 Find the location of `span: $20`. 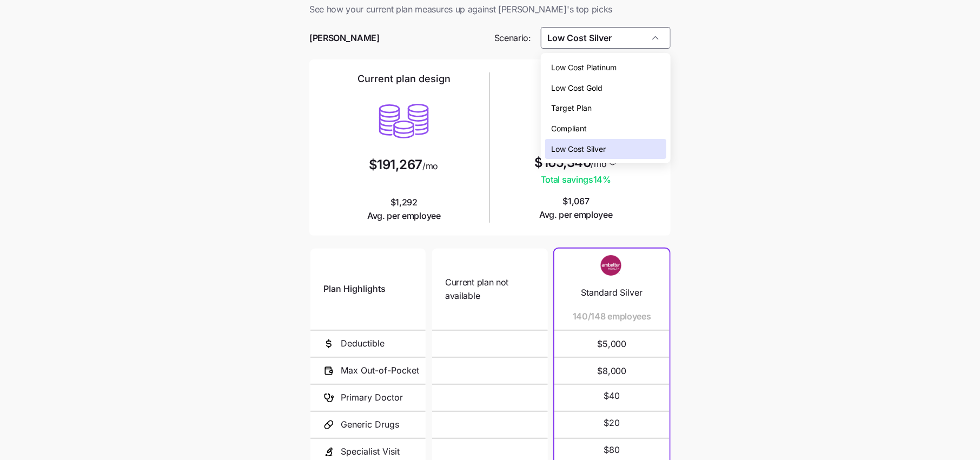

span: $20 is located at coordinates (612, 423).